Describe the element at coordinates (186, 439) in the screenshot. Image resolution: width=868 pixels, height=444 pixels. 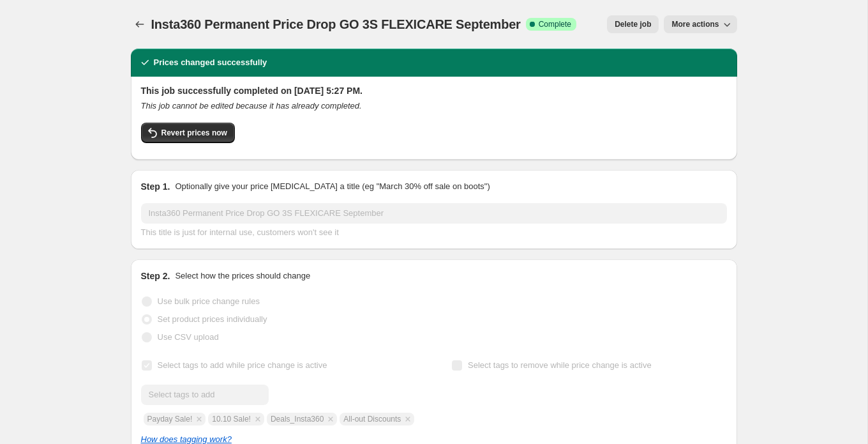
I see `i: How does tagging work?` at that location.